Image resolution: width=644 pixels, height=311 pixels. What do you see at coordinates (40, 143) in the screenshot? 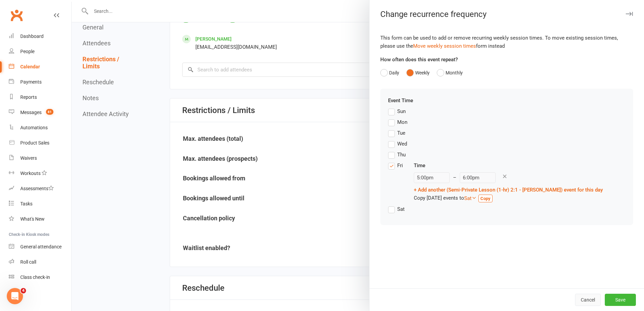
I see `a: Product Sales` at bounding box center [40, 143].